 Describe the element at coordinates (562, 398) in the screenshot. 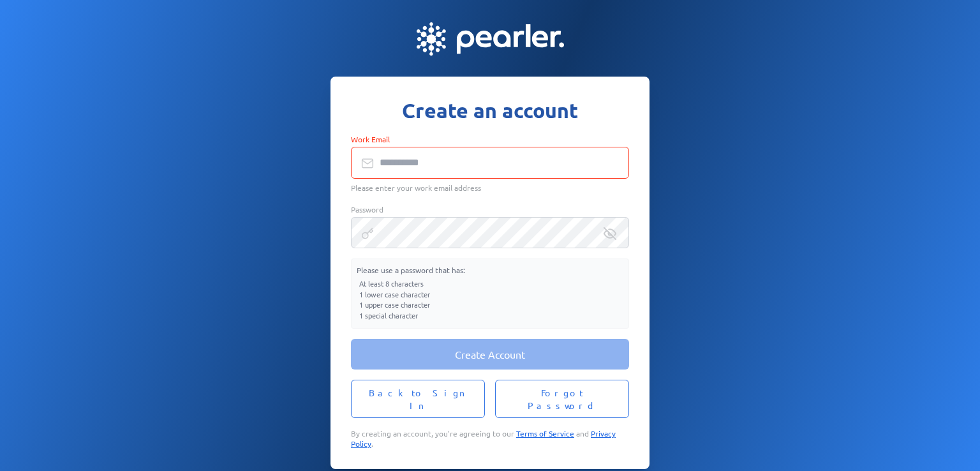

I see `span: Forgot Password` at that location.